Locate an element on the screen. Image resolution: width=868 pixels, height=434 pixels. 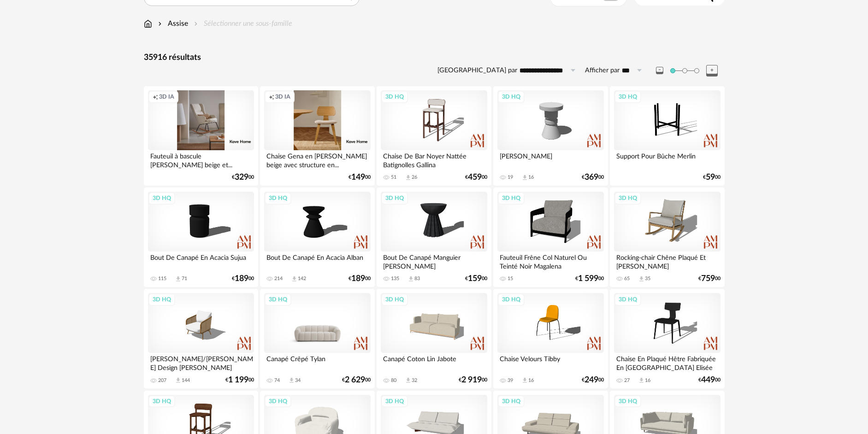
div: 32 is located at coordinates (415, 380).